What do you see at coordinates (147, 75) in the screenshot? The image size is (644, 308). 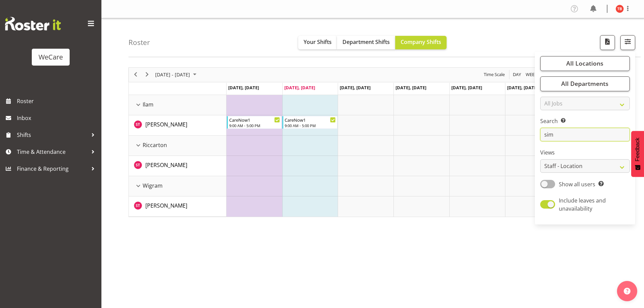 I see `div: next period` at bounding box center [147, 75].